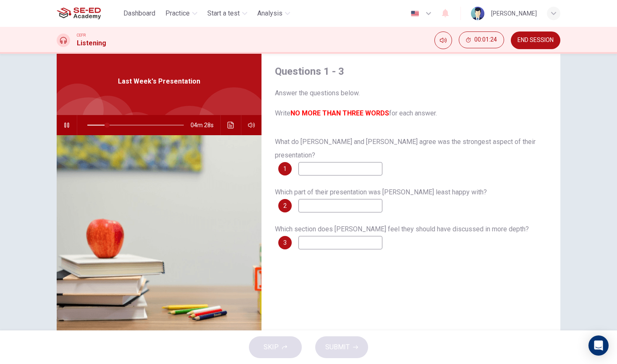 Image resolution: width=617 pixels, height=364 pixels. What do you see at coordinates (88, 13) in the screenshot?
I see `a: SE-ED Academy logo` at bounding box center [88, 13].